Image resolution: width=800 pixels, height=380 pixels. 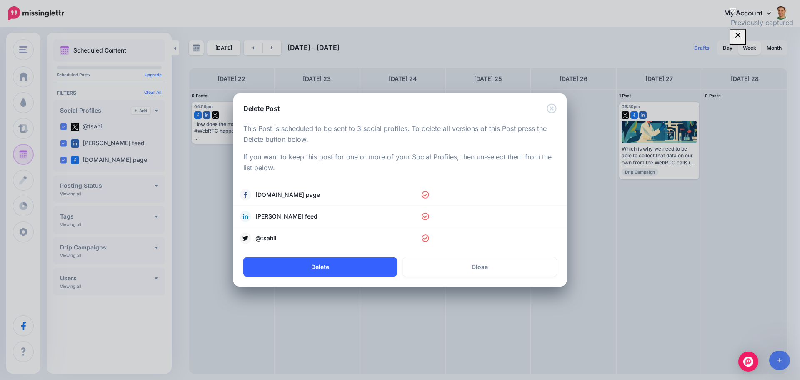 I want to click on button: Delete, so click(x=320, y=267).